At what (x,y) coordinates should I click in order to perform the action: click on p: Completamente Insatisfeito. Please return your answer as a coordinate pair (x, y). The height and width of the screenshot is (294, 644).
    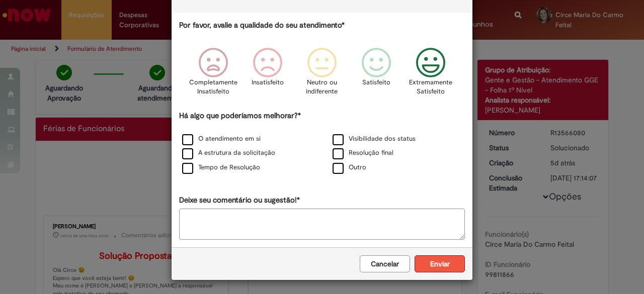
    Looking at the image, I should click on (214, 87).